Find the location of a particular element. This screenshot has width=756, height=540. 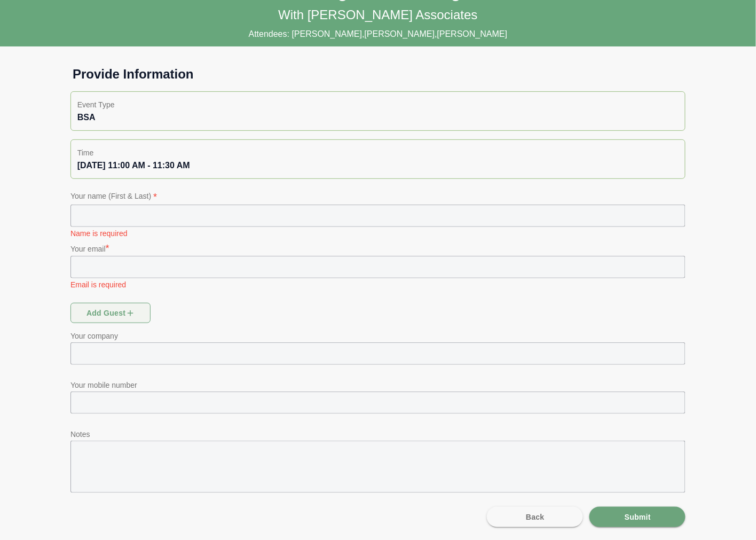

p: Your mobile number is located at coordinates (378, 385).